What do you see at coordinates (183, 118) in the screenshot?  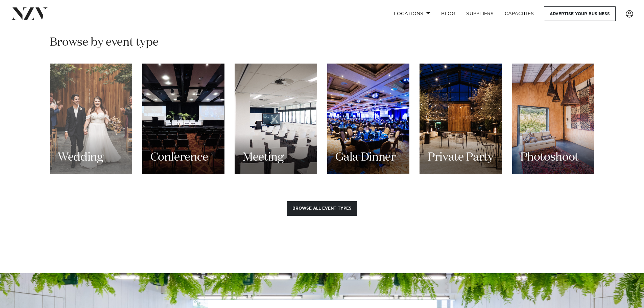 I see `a: Conference Conference` at bounding box center [183, 118].